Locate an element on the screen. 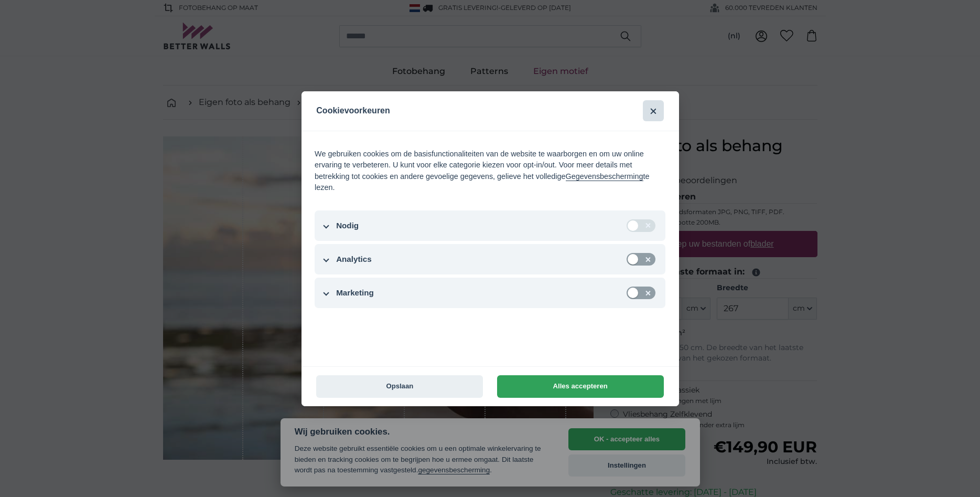 The width and height of the screenshot is (980, 497). div: We gebruiken cookies om de basisfunctionaliteiten van de website te waarborgen en om uw online er... is located at coordinates (490, 171).